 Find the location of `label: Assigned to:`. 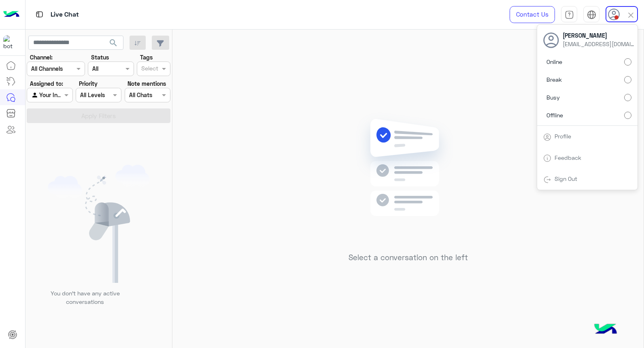

label: Assigned to: is located at coordinates (46, 83).